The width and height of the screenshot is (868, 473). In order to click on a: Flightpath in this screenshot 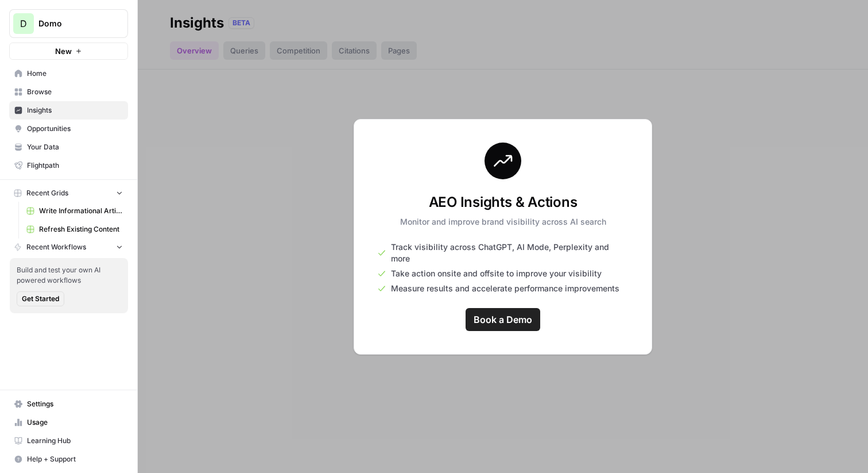, I will do `click(69, 166)`.